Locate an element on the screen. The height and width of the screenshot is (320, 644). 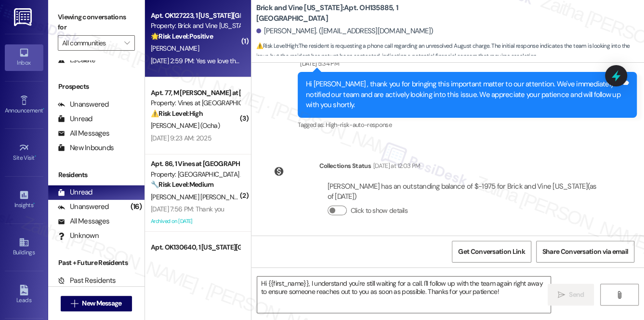
span: Send is located at coordinates (576, 294).